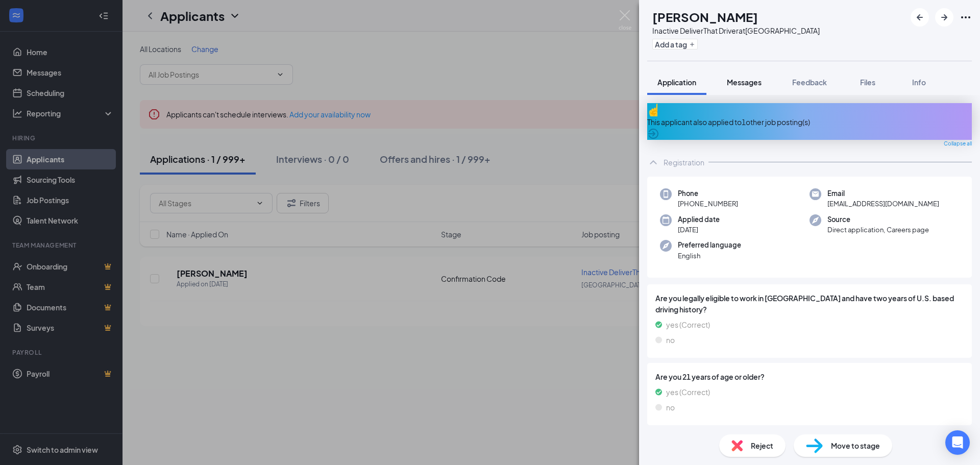  I want to click on span: Info, so click(919, 82).